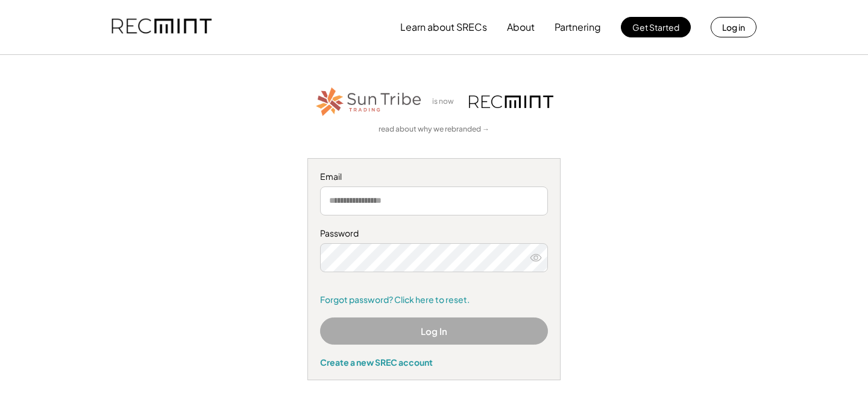 The image size is (868, 408). What do you see at coordinates (434, 129) in the screenshot?
I see `a: read about why we rebranded →` at bounding box center [434, 129].